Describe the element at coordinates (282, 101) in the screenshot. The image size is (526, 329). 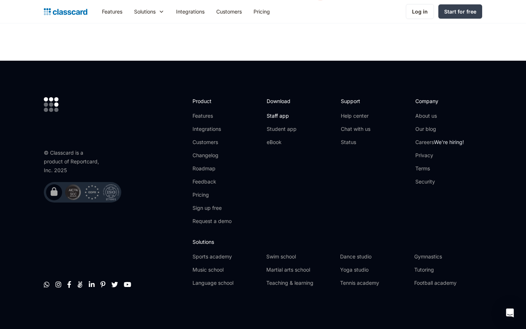
I see `h2: Download` at that location.